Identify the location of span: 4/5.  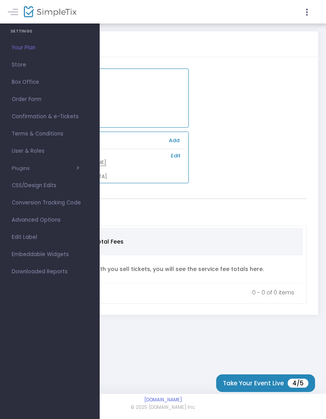
(298, 383).